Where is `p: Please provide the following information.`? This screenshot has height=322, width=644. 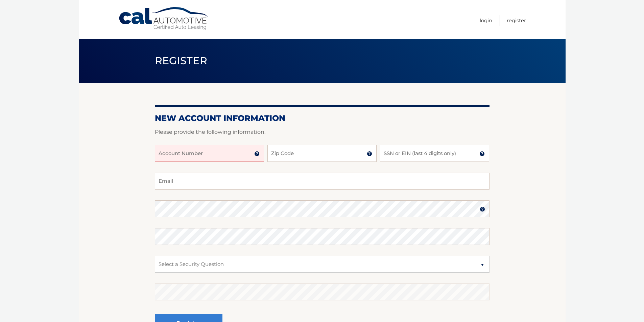 p: Please provide the following information. is located at coordinates (322, 132).